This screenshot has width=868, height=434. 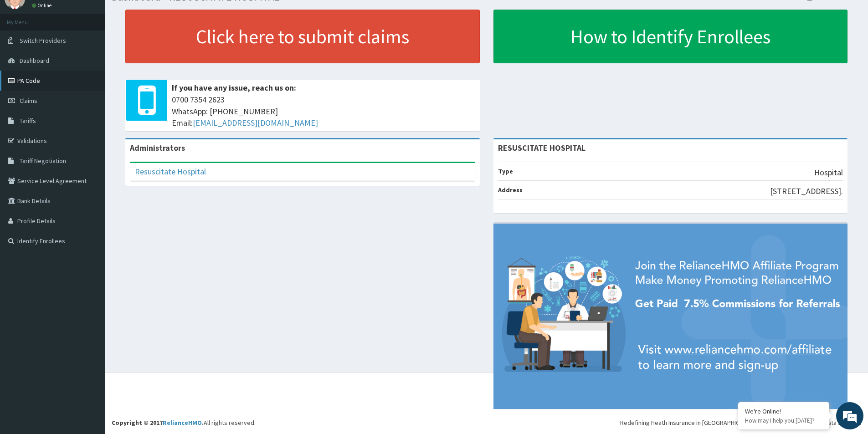 I want to click on b: Address, so click(x=510, y=189).